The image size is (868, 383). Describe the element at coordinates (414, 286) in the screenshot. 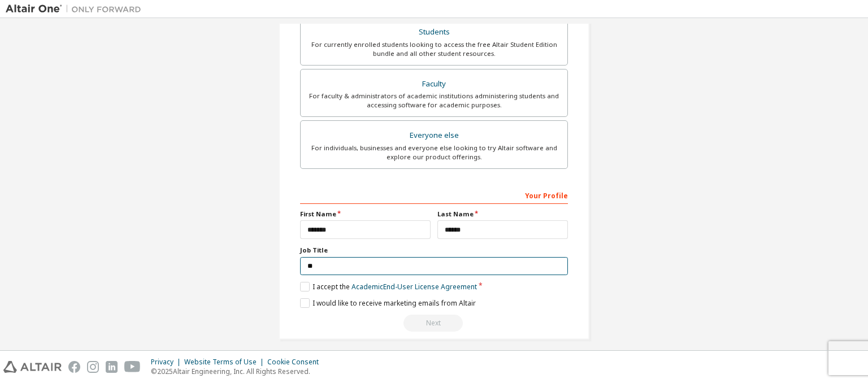

I see `a: Academic End-User License Agreement` at that location.